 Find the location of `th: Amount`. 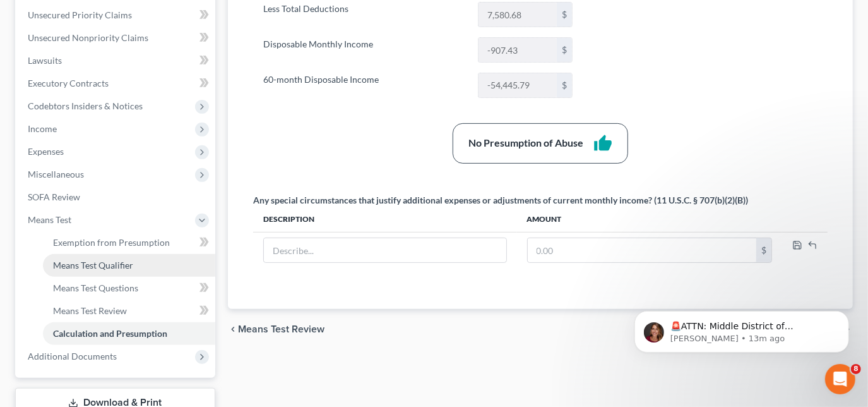

th: Amount is located at coordinates (650, 219).